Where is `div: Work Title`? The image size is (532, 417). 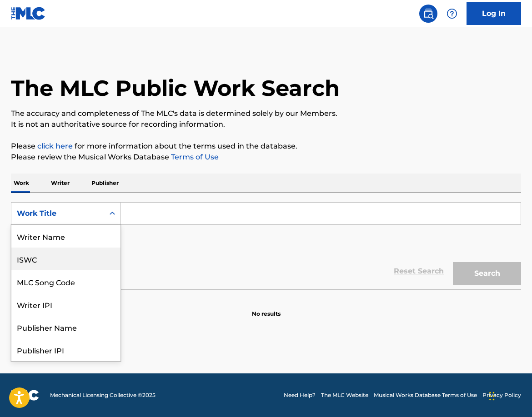
div: Work Title is located at coordinates (58, 214).